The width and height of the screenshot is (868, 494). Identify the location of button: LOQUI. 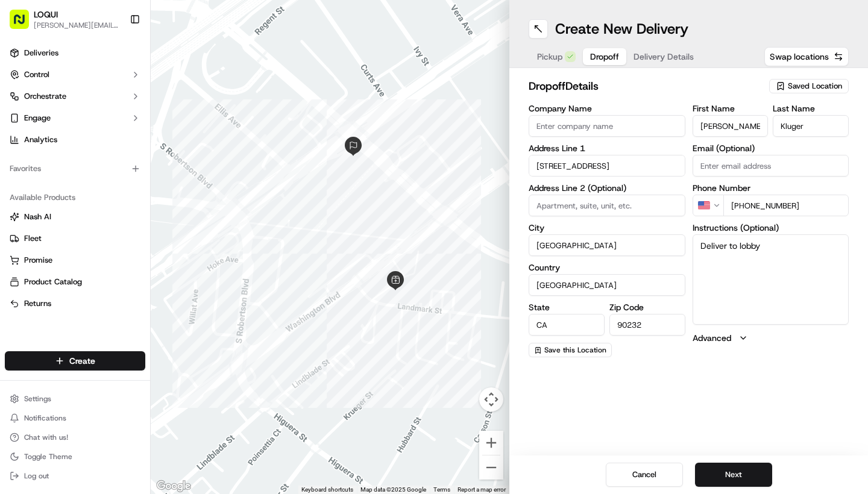
(46, 14).